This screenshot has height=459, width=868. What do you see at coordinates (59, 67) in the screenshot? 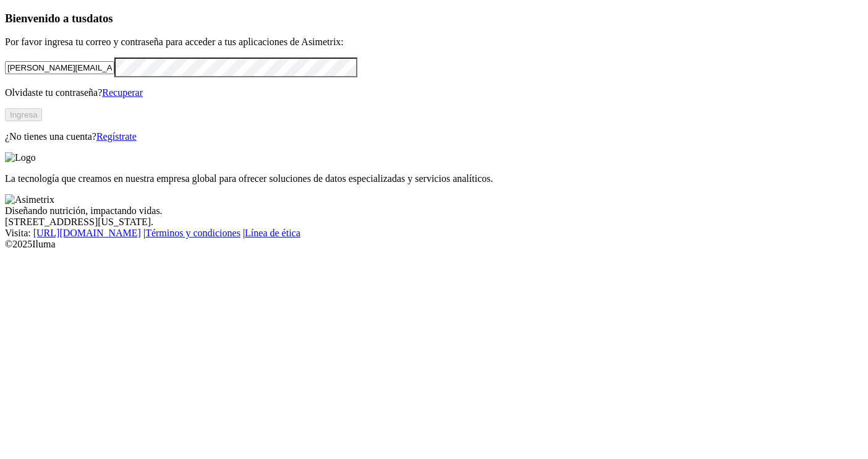
I see `input: Tu correo` at bounding box center [59, 67].